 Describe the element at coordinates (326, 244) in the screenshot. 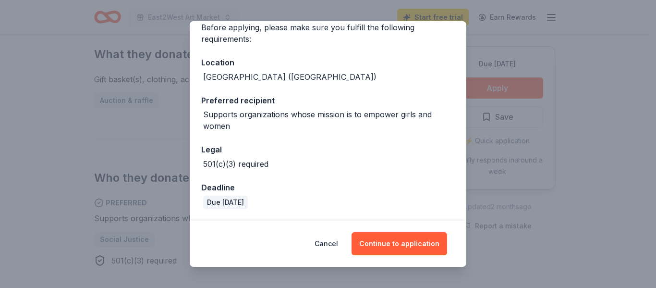

I see `button: Cancel` at that location.